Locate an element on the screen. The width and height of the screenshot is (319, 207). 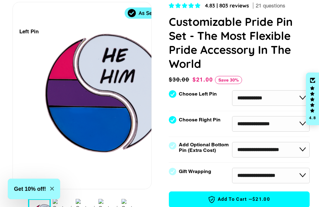
label: Gift Wrapping is located at coordinates (195, 172).